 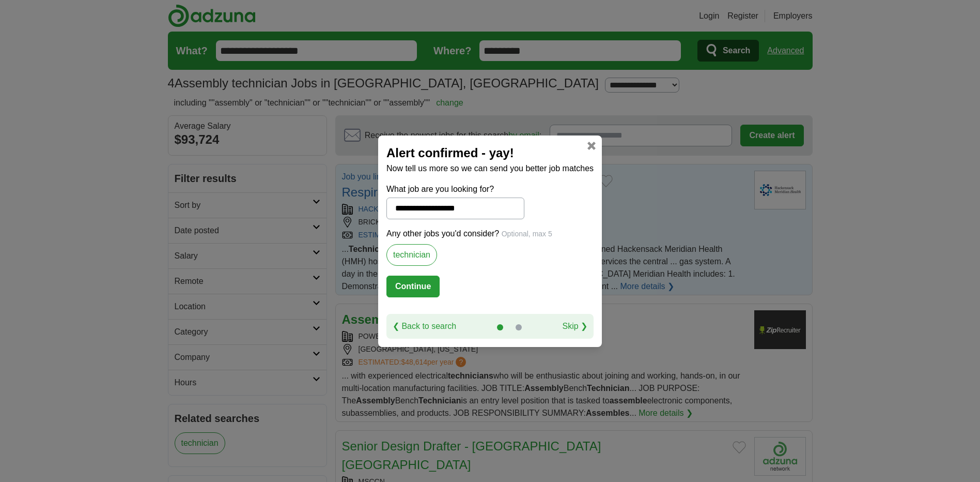 What do you see at coordinates (412, 255) in the screenshot?
I see `label: technician` at bounding box center [412, 255].